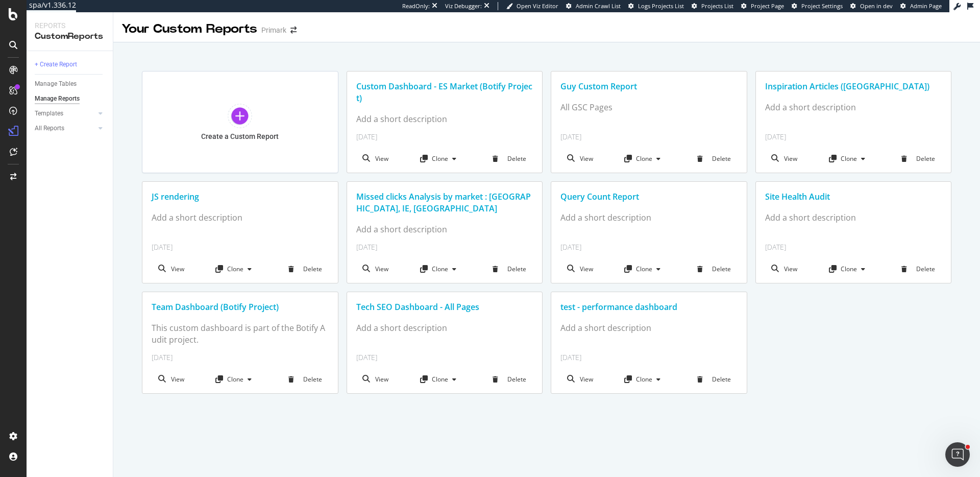 The image size is (980, 477). Describe the element at coordinates (822, 6) in the screenshot. I see `span: Project Settings` at that location.